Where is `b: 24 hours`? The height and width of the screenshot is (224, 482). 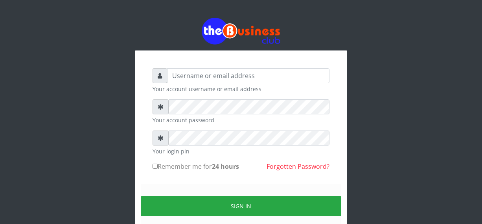
b: 24 hours is located at coordinates (225, 166).